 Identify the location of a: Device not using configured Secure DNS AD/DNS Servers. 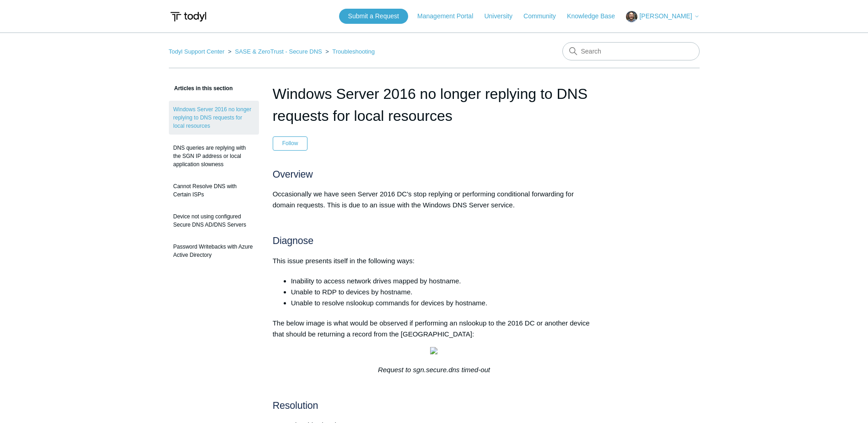
(214, 221).